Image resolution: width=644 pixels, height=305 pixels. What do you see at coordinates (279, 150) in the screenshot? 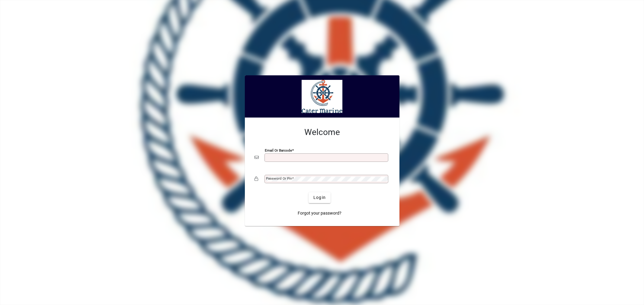
I see `mat-label: Email or Barcode` at bounding box center [279, 150].